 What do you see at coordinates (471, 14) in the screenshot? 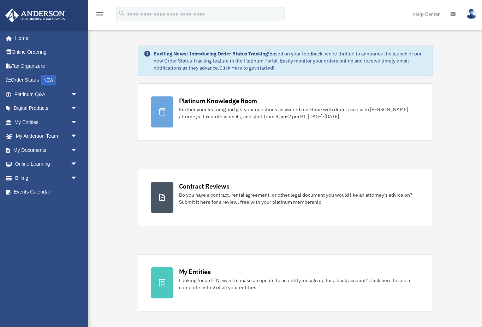
I see `img: User Pic` at bounding box center [471, 14].